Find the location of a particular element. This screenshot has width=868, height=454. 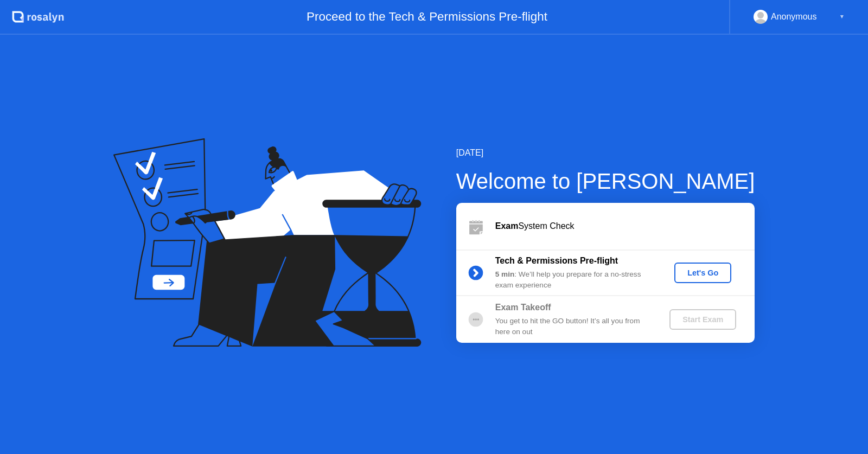

div: : We’ll help you prepare for a no-stress exam experience is located at coordinates (574, 280).